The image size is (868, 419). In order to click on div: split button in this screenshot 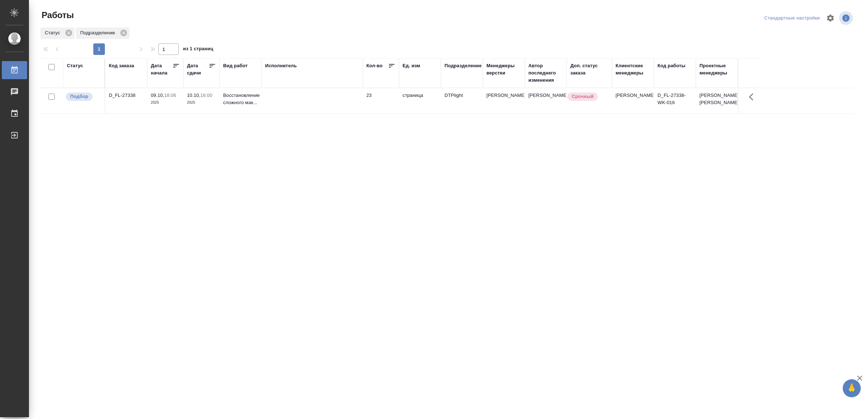, I will do `click(792, 18)`.